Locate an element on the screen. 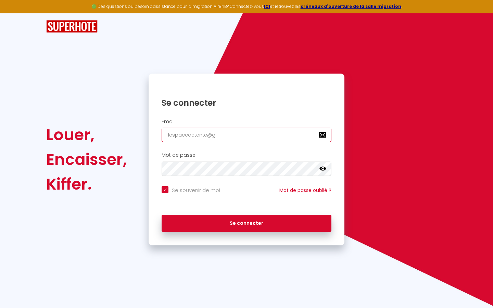 Image resolution: width=493 pixels, height=308 pixels. button: Ouvrir le widget de chat LiveChat is located at coordinates (16, 13).